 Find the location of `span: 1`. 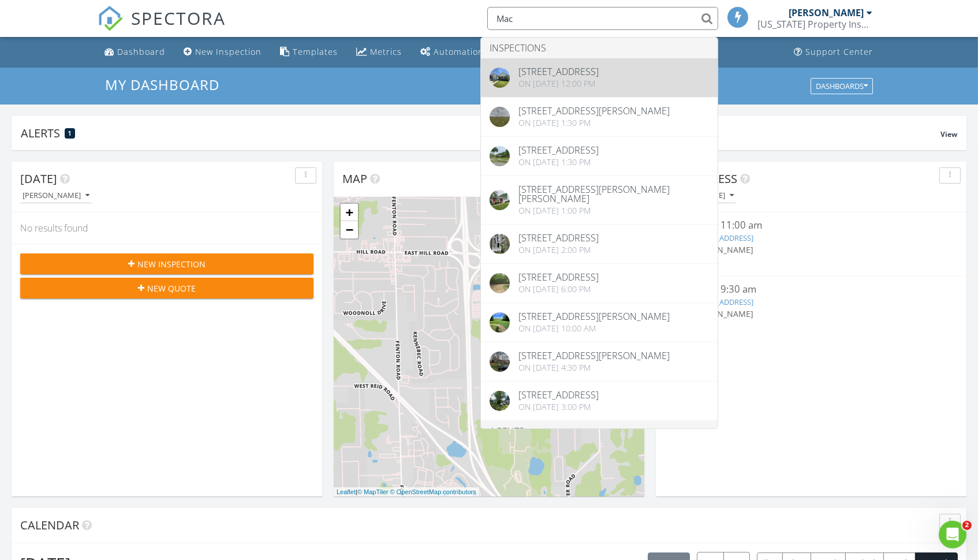

span: 1 is located at coordinates (70, 134).